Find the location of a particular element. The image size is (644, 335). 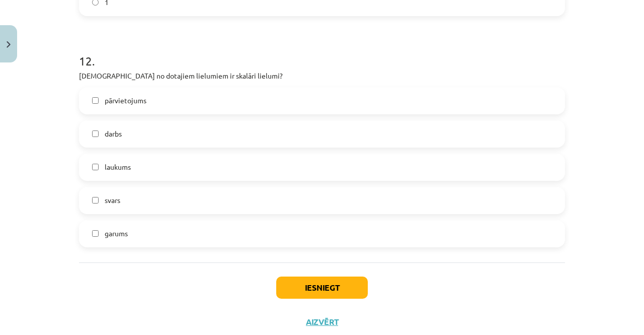

input: garums is located at coordinates (95, 233).